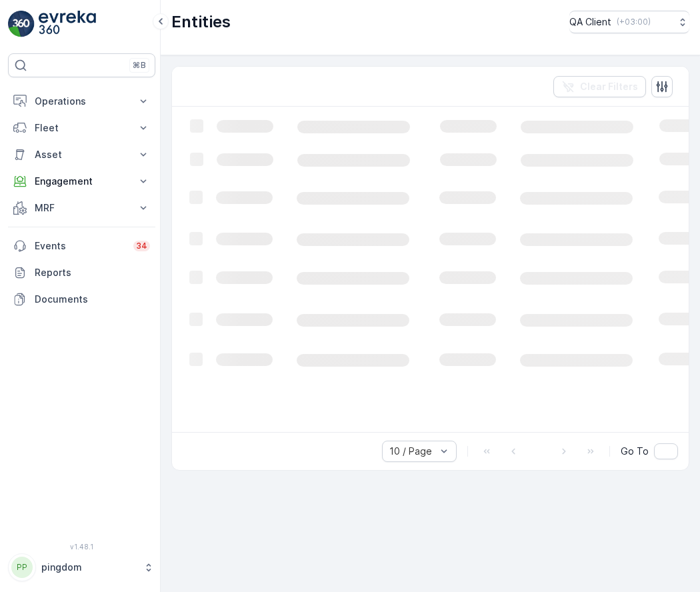 The height and width of the screenshot is (592, 700). Describe the element at coordinates (82, 182) in the screenshot. I see `button: Engagement` at that location.